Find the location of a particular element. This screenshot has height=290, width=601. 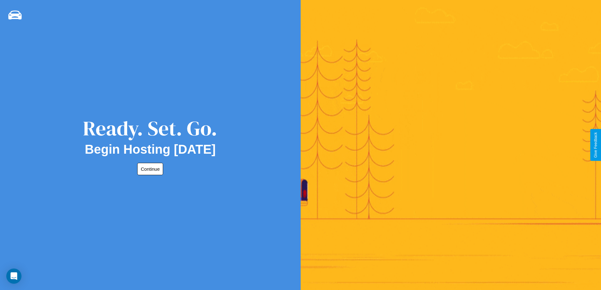

div: Ready. Set. Go. is located at coordinates (150, 128).